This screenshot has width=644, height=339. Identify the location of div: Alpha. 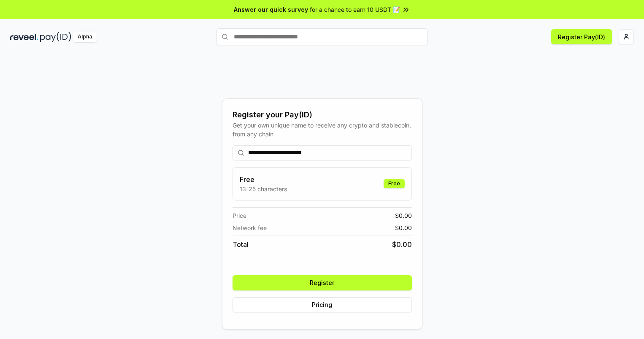
(85, 37).